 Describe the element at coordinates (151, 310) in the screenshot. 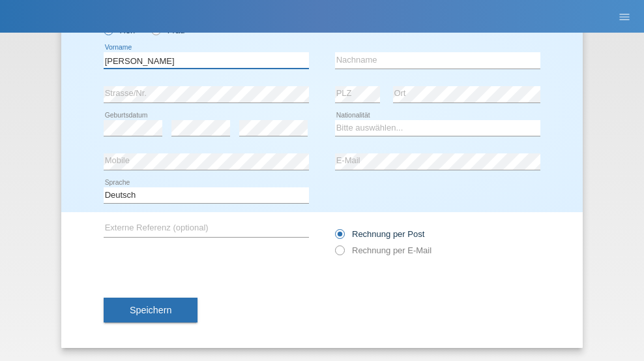

I see `span: Speichern` at that location.